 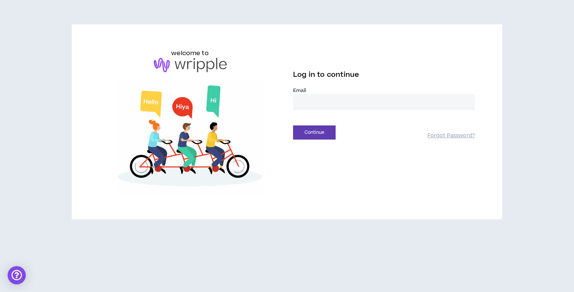 What do you see at coordinates (326, 74) in the screenshot?
I see `span: Log in to continue` at bounding box center [326, 74].